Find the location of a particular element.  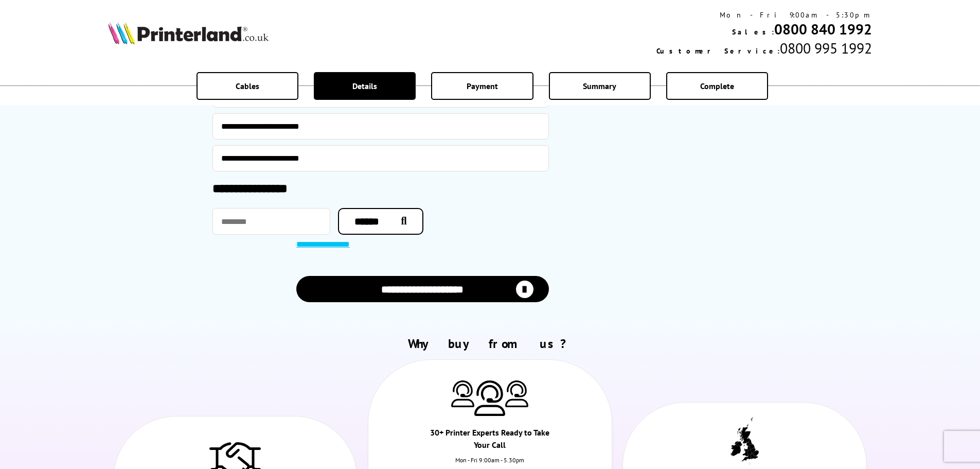

span: Customer Service: is located at coordinates (718, 51).